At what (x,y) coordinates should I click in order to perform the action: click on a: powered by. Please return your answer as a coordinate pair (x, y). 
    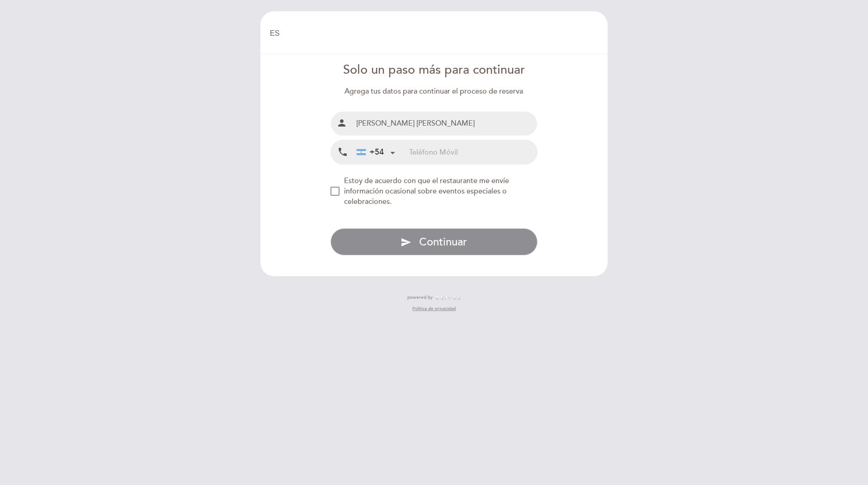
    Looking at the image, I should click on (434, 297).